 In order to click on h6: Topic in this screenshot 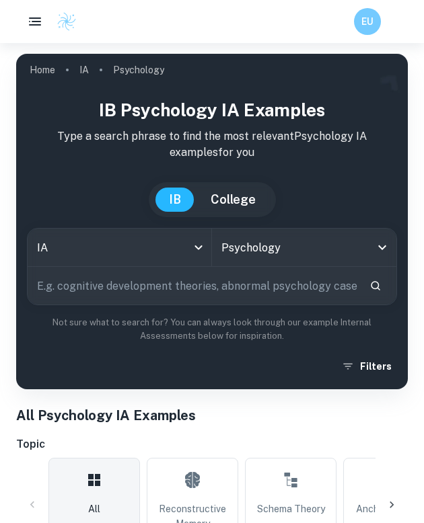, I will do `click(212, 444)`.